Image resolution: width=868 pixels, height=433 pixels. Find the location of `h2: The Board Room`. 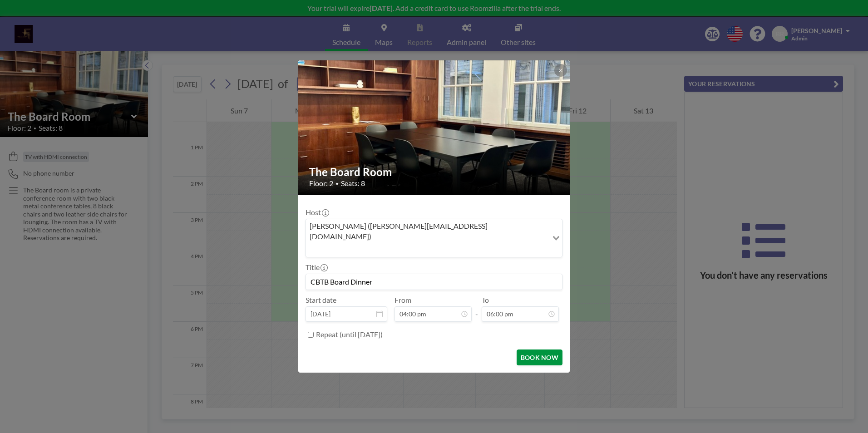

h2: The Board Room is located at coordinates (435, 172).